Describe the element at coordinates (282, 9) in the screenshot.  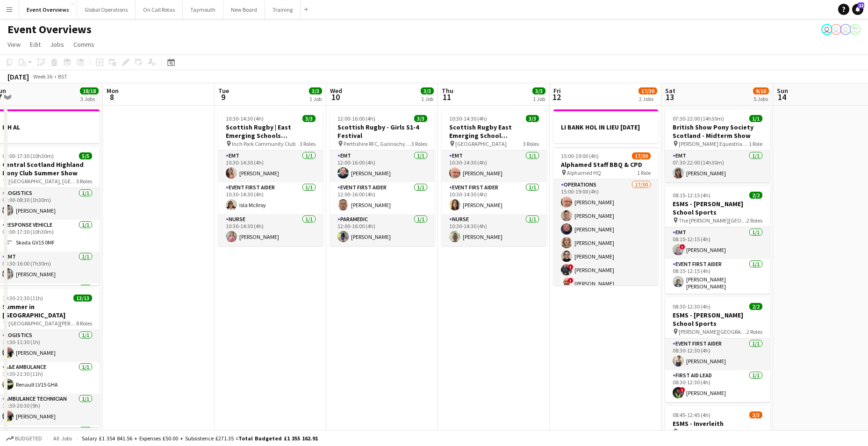
I see `button: Training` at that location.